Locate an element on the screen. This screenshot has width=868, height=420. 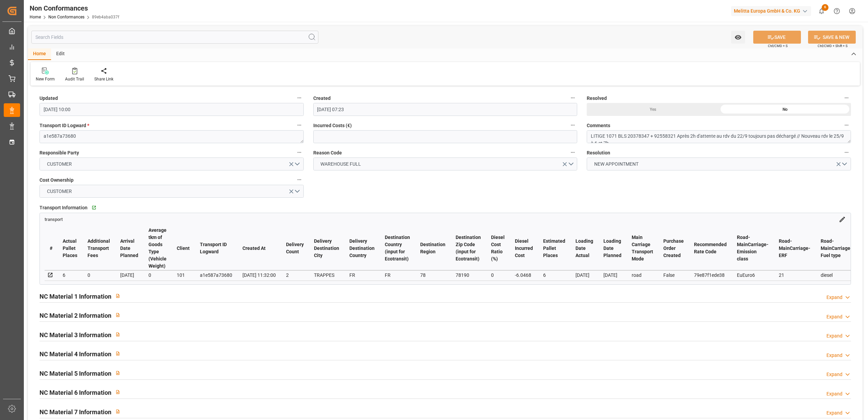
div: 0 is located at coordinates (498, 275).